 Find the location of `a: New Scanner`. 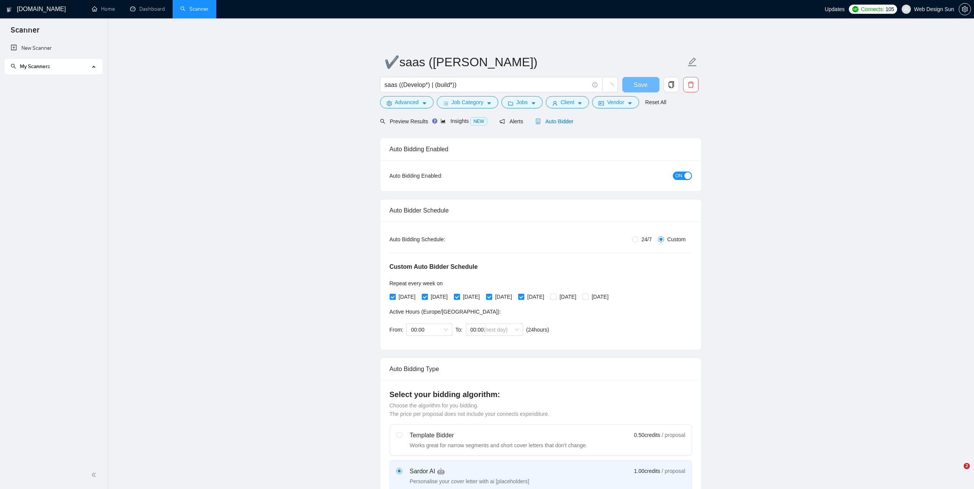

a: New Scanner is located at coordinates (53, 48).